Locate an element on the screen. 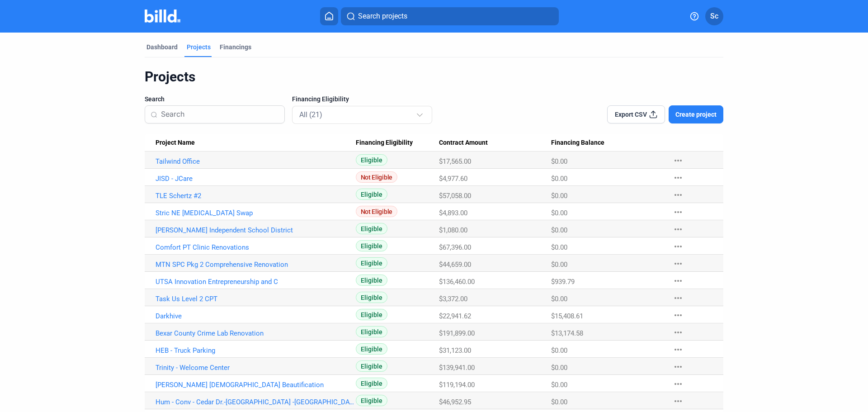 The width and height of the screenshot is (868, 412). a: UTSA Innovation Entrepreneurship and C is located at coordinates (255, 282).